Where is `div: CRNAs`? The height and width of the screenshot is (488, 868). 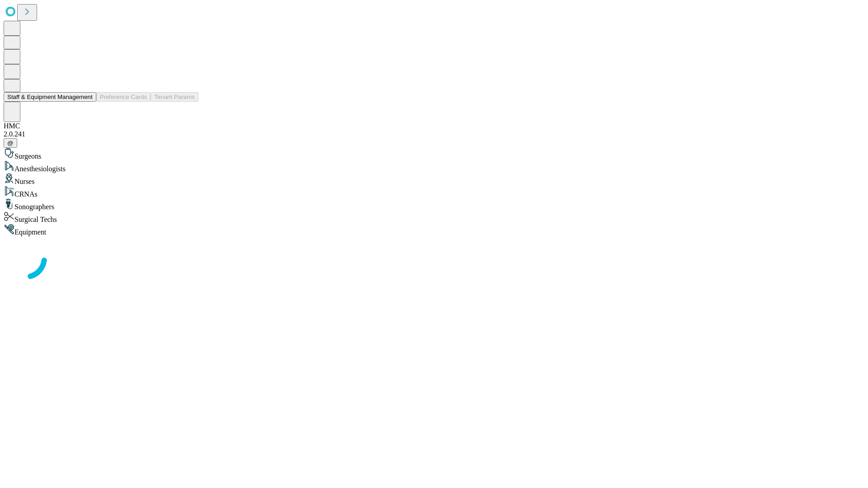 div: CRNAs is located at coordinates (434, 192).